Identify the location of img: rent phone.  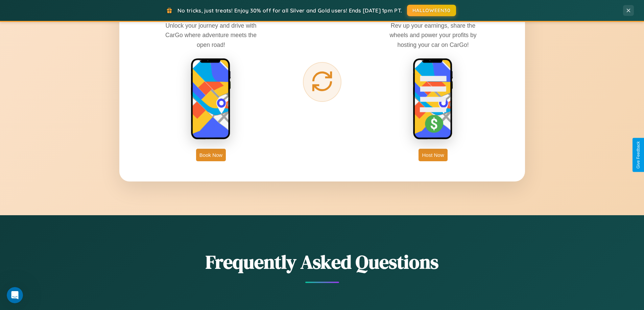
(211, 99).